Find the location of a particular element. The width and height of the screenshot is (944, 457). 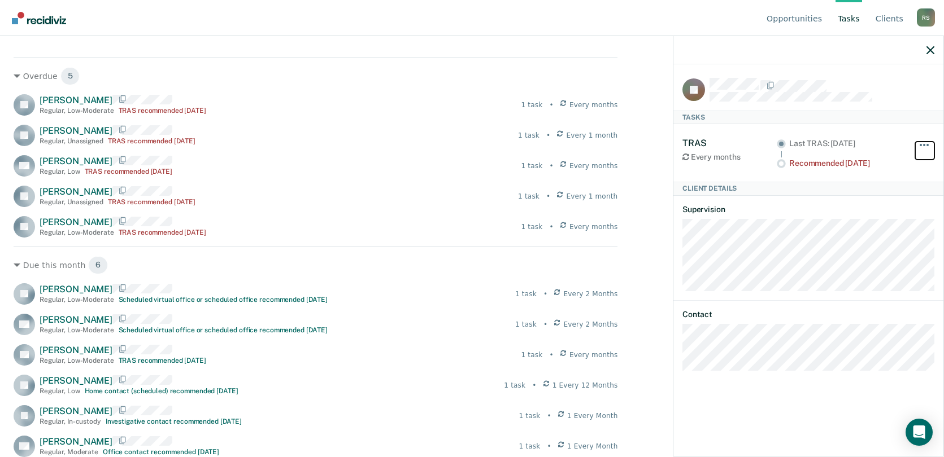

div: Open Intercom Messenger is located at coordinates (919, 433).